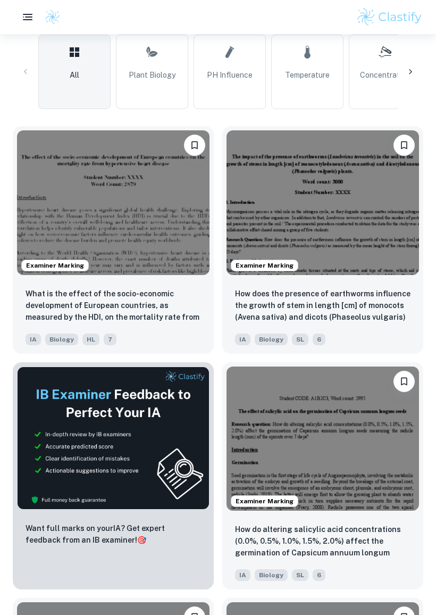 The image size is (436, 615). I want to click on p: How does the presence of earthworms influence the growth of stem in length [cm] of monocots (Aven..., so click(323, 306).